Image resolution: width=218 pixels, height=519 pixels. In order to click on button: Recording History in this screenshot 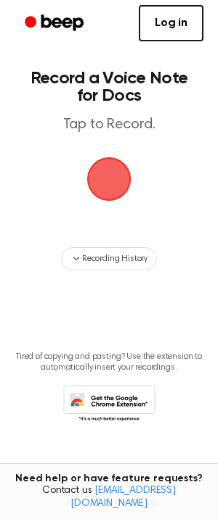, I will do `click(109, 259)`.